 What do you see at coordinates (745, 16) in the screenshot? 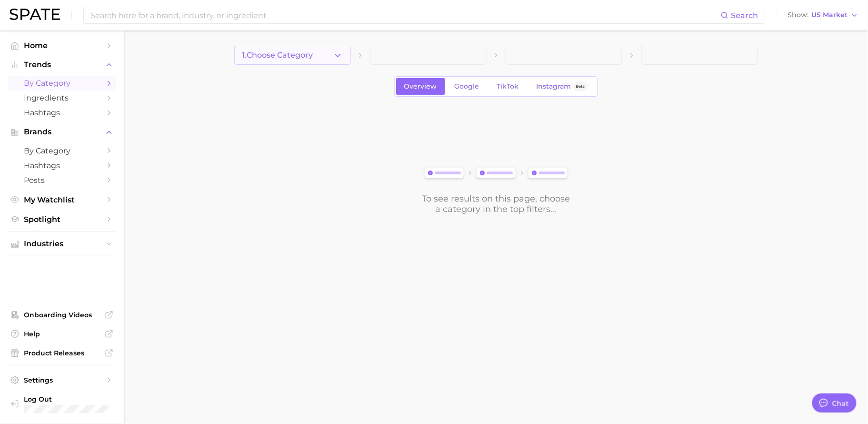
I see `span: Search` at bounding box center [745, 16].